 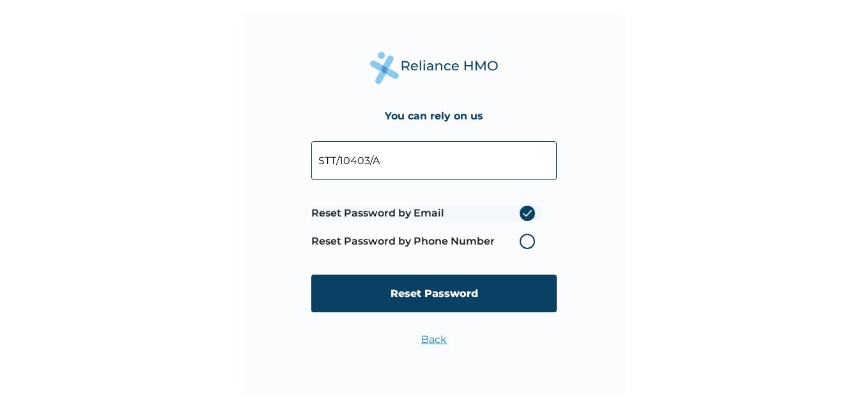 What do you see at coordinates (434, 160) in the screenshot?
I see `input: Your Enrollee ID or Email Address` at bounding box center [434, 160].